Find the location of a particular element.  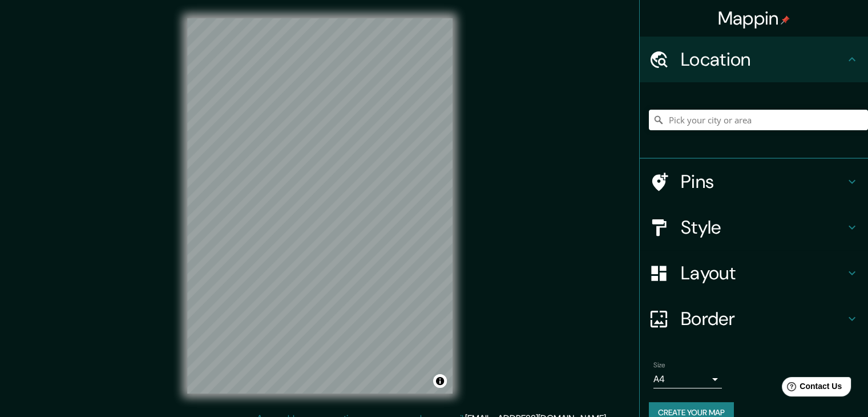

h4: Mappin is located at coordinates (754, 18).